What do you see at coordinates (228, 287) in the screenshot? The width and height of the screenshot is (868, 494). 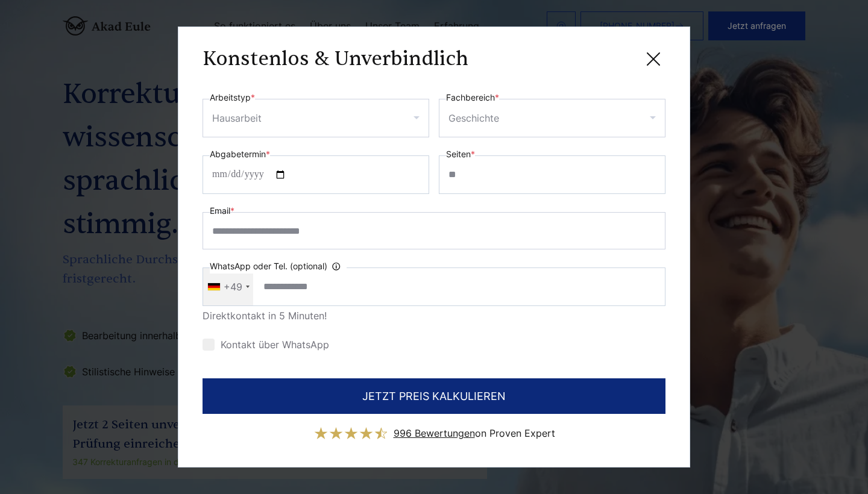 I see `div: Telephone country code` at bounding box center [228, 287].